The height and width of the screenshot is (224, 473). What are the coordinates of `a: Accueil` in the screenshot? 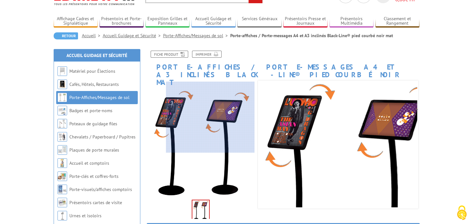 It's located at (92, 36).